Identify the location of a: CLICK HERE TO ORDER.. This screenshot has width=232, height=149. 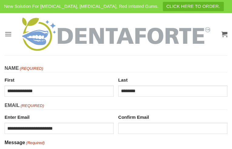
(193, 6).